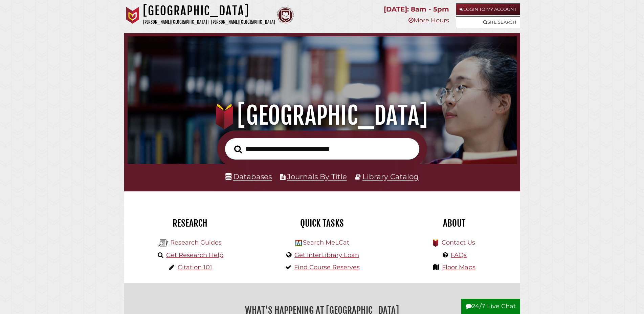 The width and height of the screenshot is (644, 314). I want to click on i: Search, so click(238, 149).